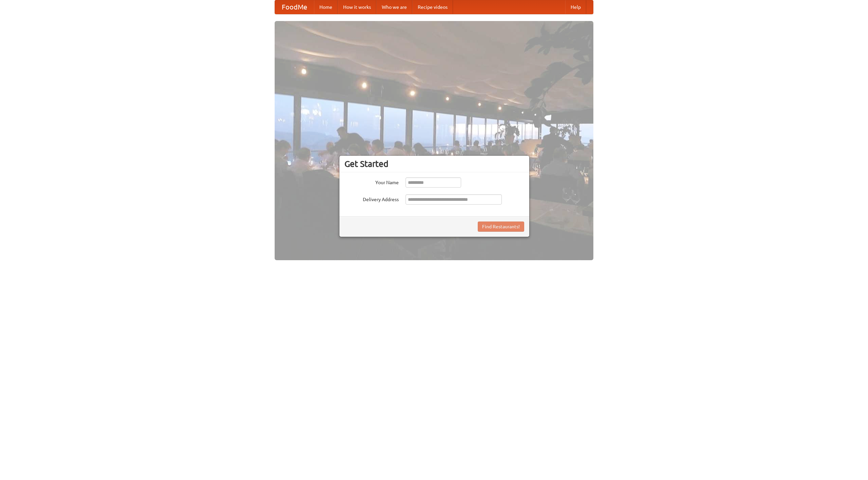 This screenshot has height=480, width=868. Describe the element at coordinates (576, 8) in the screenshot. I see `a: Help` at that location.